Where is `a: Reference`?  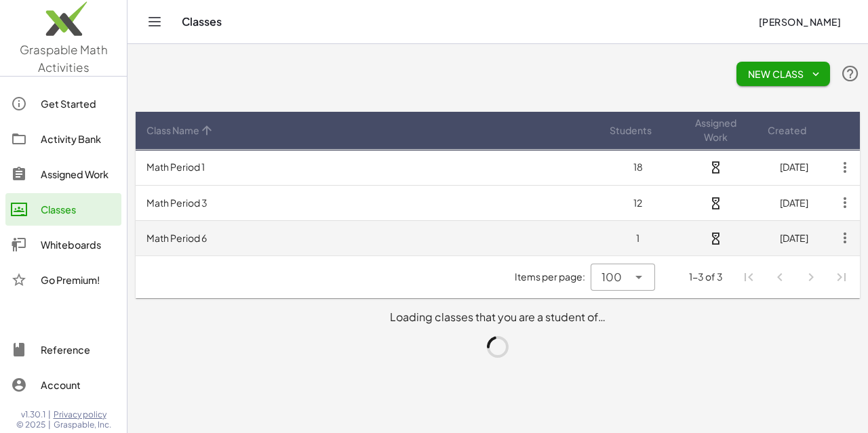 a: Reference is located at coordinates (63, 350).